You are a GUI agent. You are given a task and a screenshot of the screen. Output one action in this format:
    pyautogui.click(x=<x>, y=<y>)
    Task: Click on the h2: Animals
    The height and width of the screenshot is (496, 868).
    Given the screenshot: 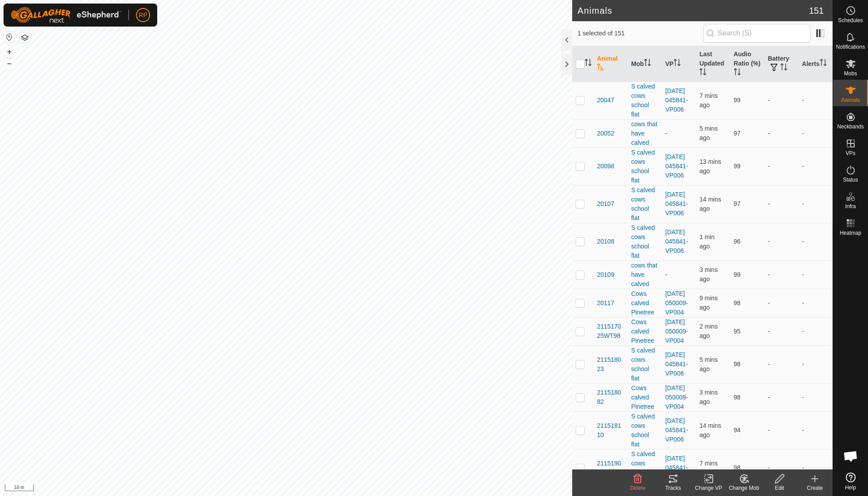 What is the action you would take?
    pyautogui.click(x=693, y=11)
    